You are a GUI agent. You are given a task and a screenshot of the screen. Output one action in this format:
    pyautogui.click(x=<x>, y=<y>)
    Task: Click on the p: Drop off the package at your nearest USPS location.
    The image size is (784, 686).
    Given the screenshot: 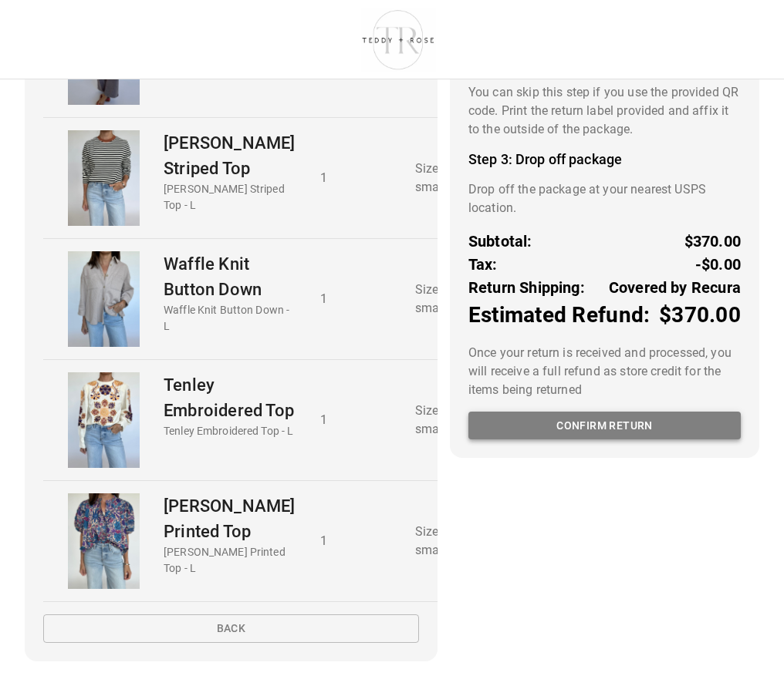 What is the action you would take?
    pyautogui.click(x=604, y=199)
    